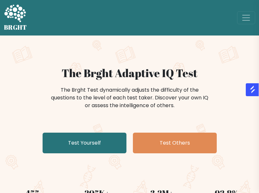 This screenshot has width=259, height=193. I want to click on a: Test Others, so click(175, 143).